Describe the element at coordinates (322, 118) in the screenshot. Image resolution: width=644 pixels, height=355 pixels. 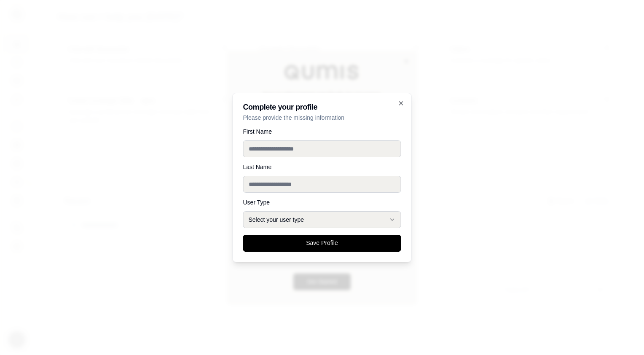
I see `p: Please provide the missing information` at that location.